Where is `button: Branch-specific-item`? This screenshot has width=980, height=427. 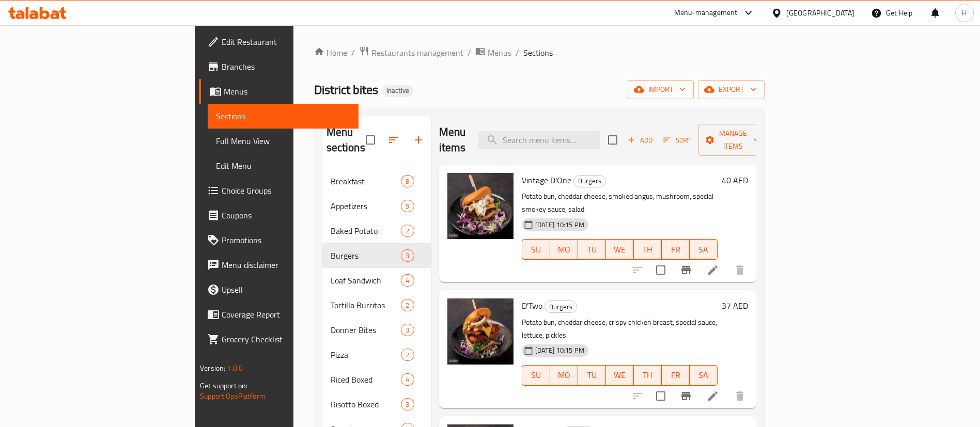 button: Branch-specific-item is located at coordinates (686, 270).